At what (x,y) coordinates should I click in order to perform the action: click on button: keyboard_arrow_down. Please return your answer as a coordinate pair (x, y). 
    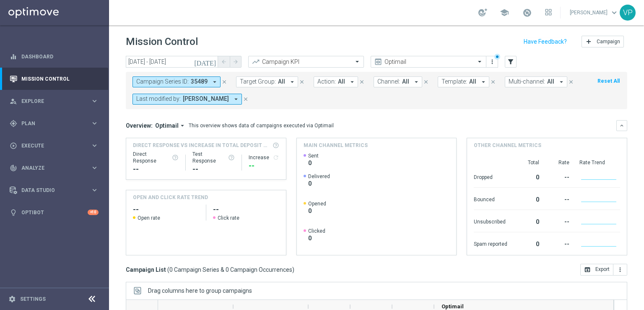
    Looking at the image, I should click on (622, 126).